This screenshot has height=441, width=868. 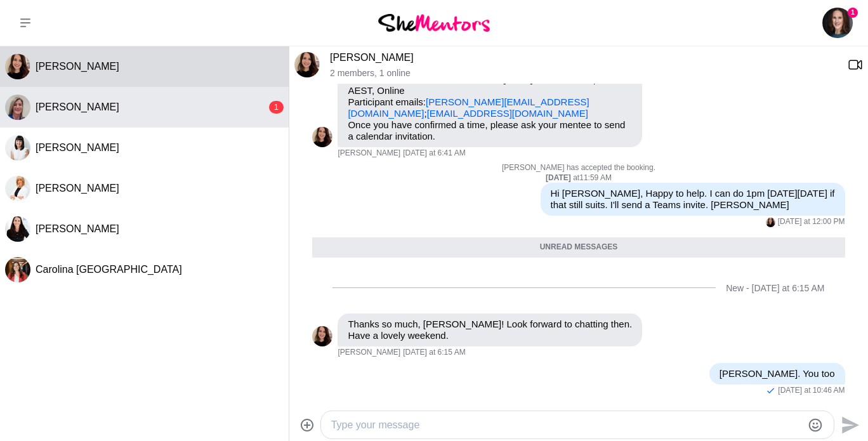 I want to click on img: H, so click(x=18, y=148).